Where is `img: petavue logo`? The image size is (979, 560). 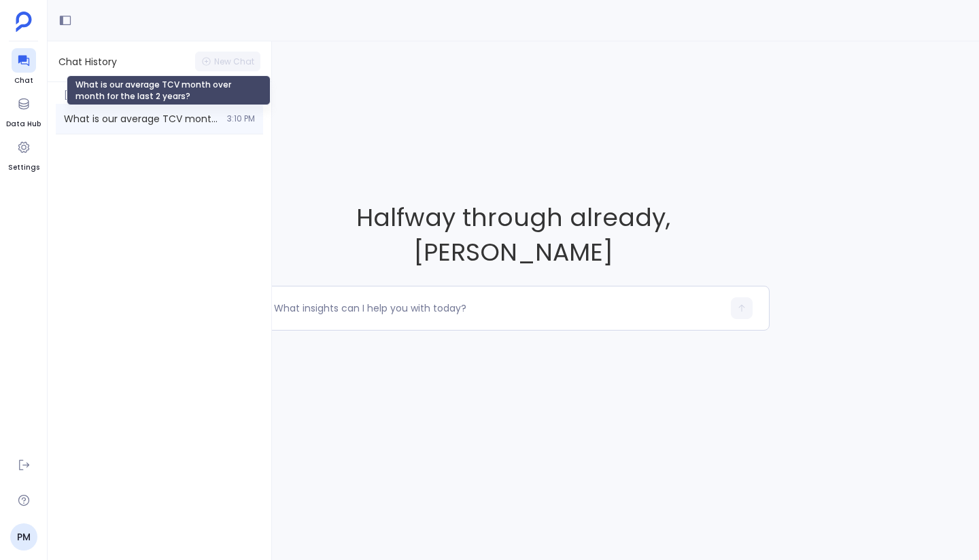 img: petavue logo is located at coordinates (24, 22).